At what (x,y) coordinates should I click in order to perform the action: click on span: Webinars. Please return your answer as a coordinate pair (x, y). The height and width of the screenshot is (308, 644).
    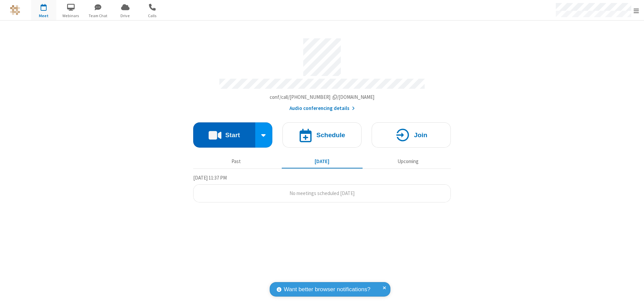
    Looking at the image, I should click on (71, 16).